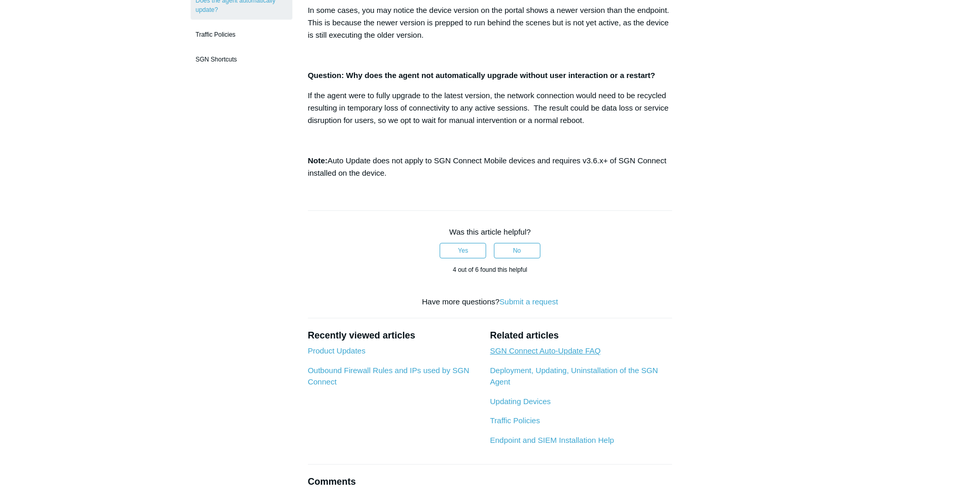 Image resolution: width=980 pixels, height=493 pixels. Describe the element at coordinates (388, 377) in the screenshot. I see `a: Outbound Firewall Rules and IPs used by SGN Connect` at that location.